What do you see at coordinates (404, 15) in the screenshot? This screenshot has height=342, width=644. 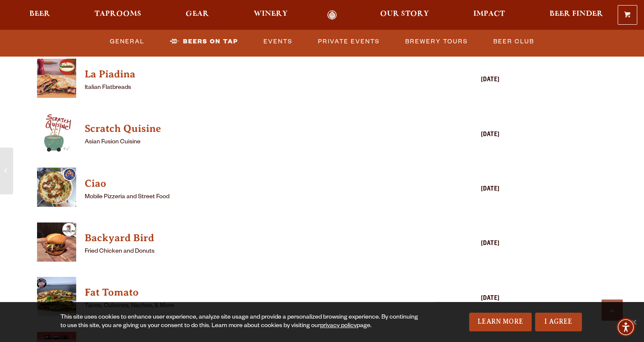 I see `a: Our Story` at bounding box center [404, 15].